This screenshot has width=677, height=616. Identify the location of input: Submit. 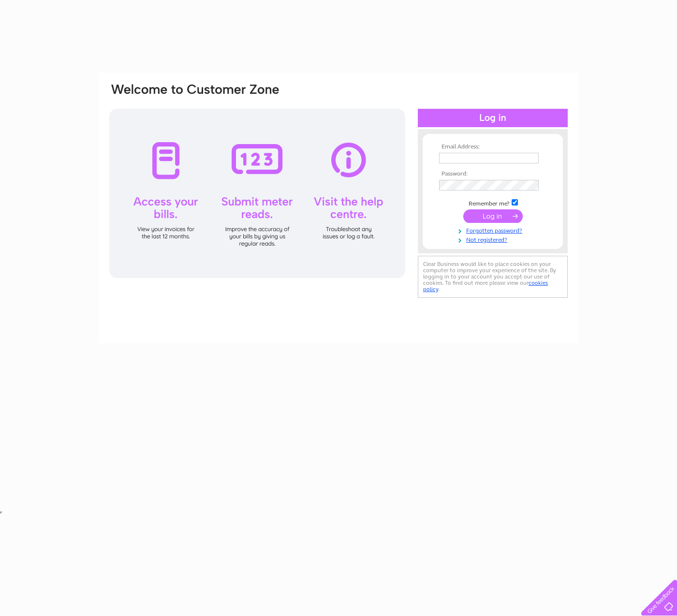
(493, 216).